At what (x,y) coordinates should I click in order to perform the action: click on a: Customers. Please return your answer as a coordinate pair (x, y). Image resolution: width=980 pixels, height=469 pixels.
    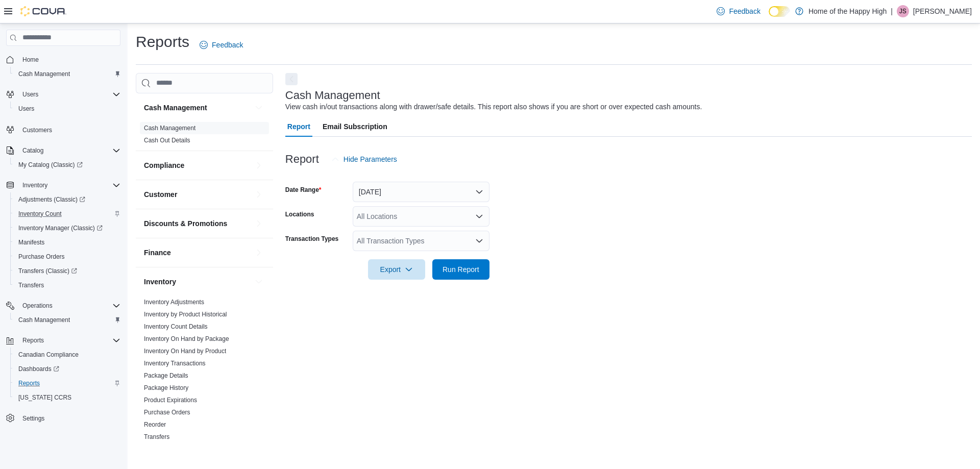
    Looking at the image, I should click on (37, 130).